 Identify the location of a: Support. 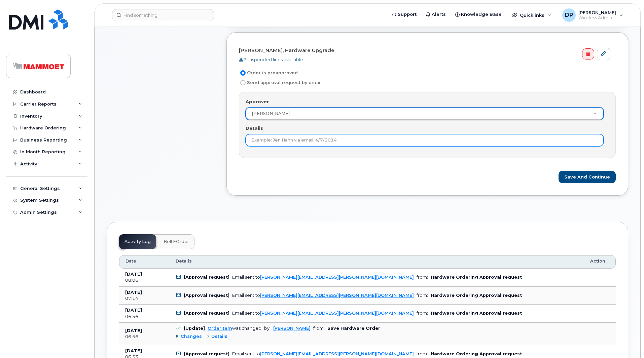
(405, 15).